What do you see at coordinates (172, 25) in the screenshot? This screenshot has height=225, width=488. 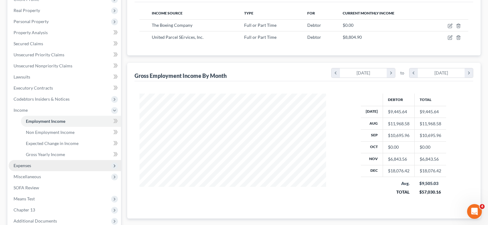 I see `span: The Boeing Company` at bounding box center [172, 25].